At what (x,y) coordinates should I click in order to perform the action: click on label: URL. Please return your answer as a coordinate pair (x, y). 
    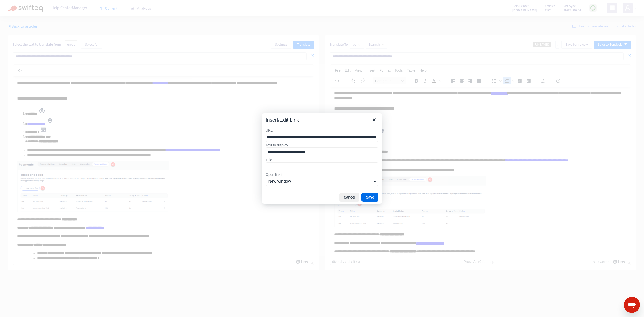
    Looking at the image, I should click on (322, 130).